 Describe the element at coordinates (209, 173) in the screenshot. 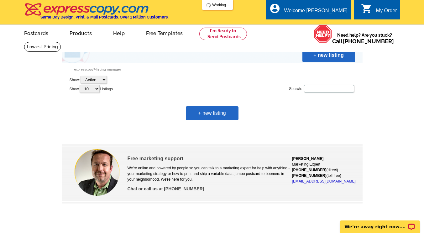

I see `p: We're online and powered by people so you can talk to a marketing expert for help with anything -...` at that location.